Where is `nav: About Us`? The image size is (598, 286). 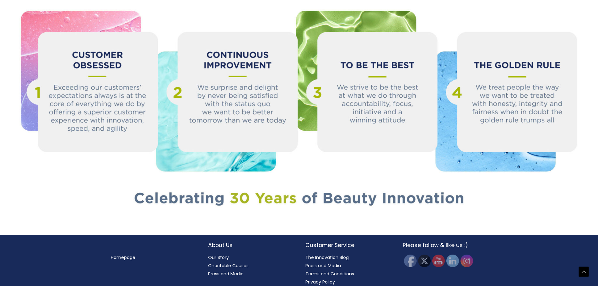 nav: About Us is located at coordinates (251, 266).